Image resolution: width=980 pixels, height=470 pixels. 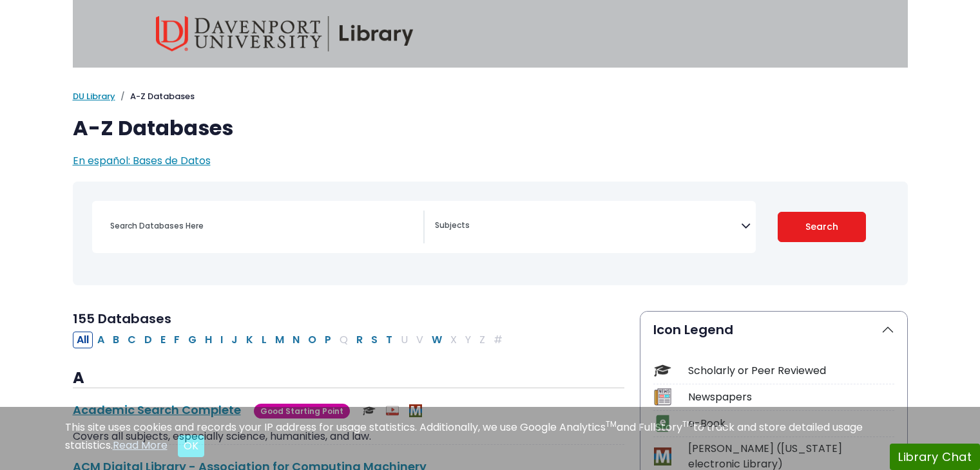 What do you see at coordinates (774, 330) in the screenshot?
I see `button: Icon Legend` at bounding box center [774, 330].